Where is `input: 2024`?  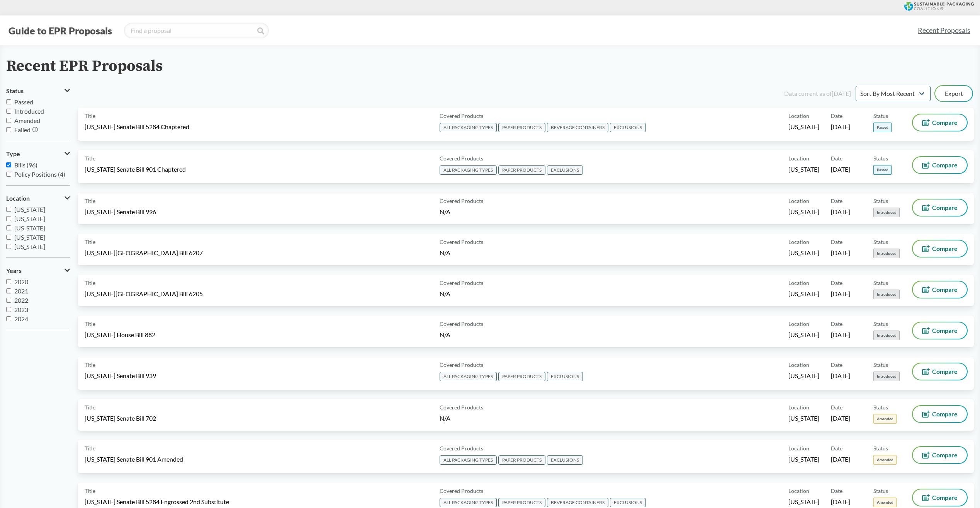
input: 2024 is located at coordinates (9, 319).